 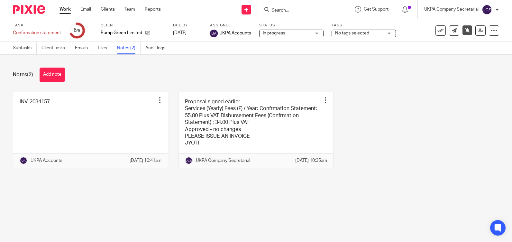 I want to click on p: Pump Green Limited, so click(x=121, y=33).